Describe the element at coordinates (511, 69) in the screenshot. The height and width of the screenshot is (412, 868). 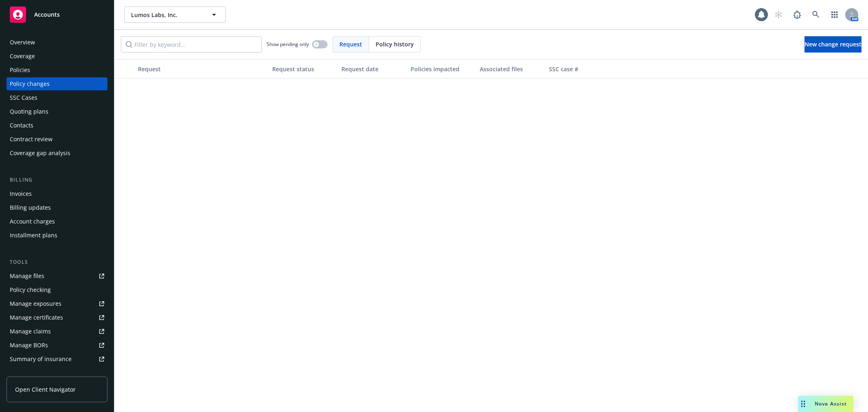
I see `div: Associated files` at that location.